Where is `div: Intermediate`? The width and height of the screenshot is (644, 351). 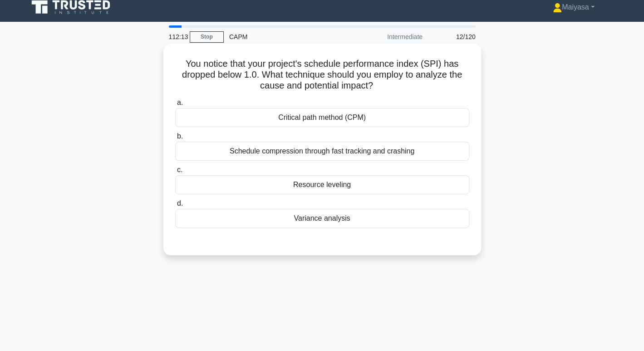
div: Intermediate is located at coordinates (388, 37).